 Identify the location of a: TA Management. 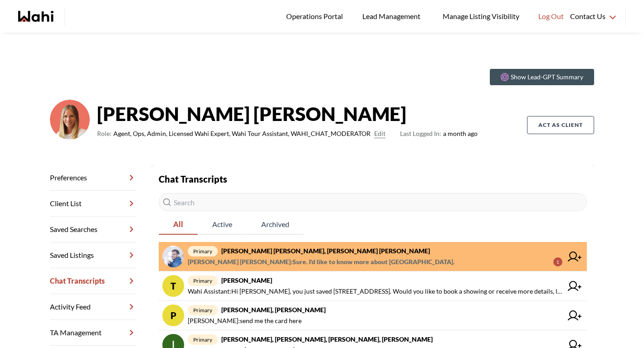
(93, 332).